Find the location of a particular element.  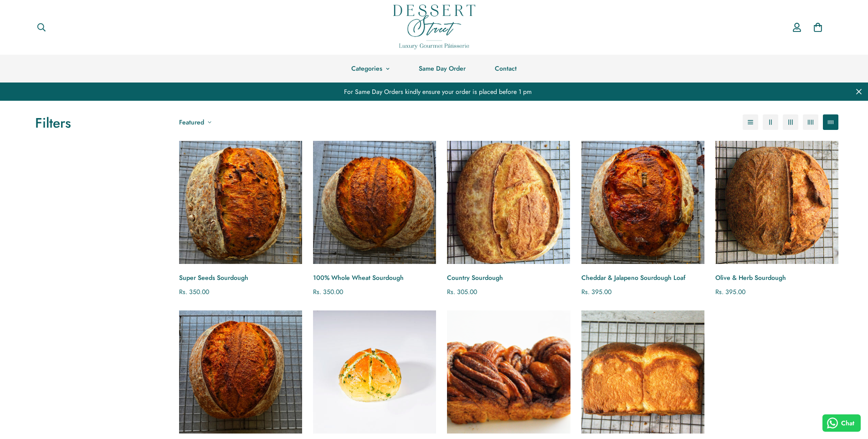

button: 2-column is located at coordinates (770, 122).